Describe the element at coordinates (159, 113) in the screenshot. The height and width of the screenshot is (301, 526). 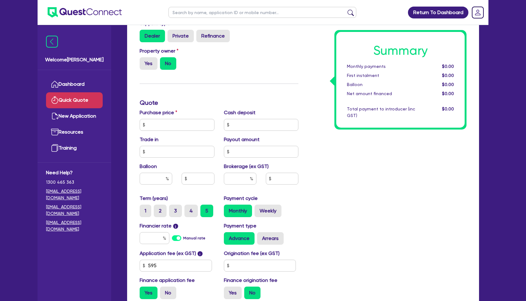
I see `label: Purchase price` at that location.